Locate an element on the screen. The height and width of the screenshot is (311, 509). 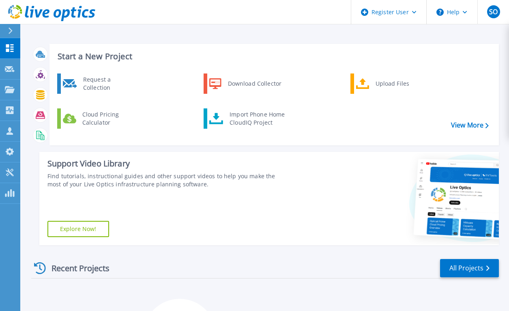
a: Download Collector is located at coordinates (245, 84).